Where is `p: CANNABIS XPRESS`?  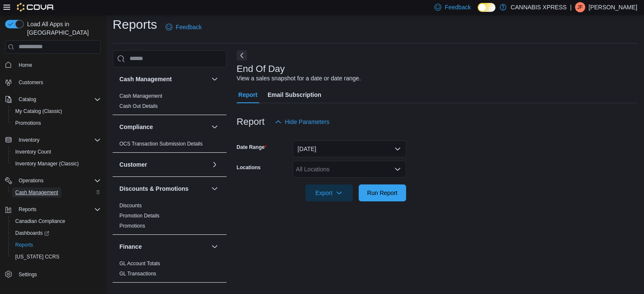
p: CANNABIS XPRESS is located at coordinates (538, 7).